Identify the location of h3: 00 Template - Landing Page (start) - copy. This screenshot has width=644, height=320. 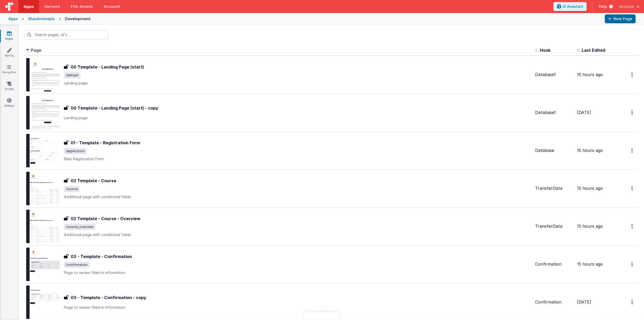
(114, 108).